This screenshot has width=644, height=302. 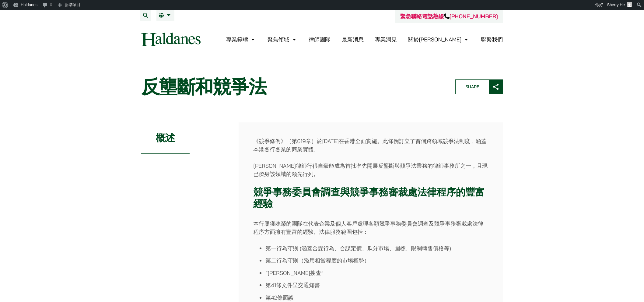 I want to click on strong: 競爭事務委員會調查與競爭事務審裁處 的豐富經驗, so click(x=369, y=198).